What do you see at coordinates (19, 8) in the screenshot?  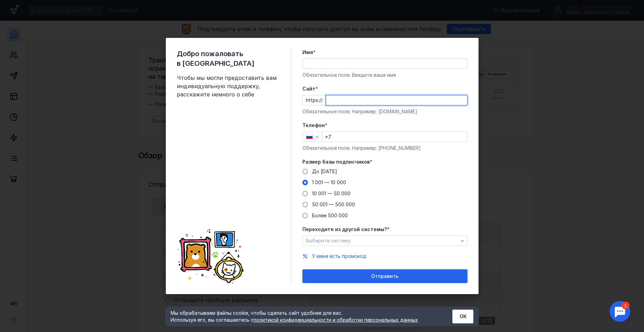 I see `div: 1` at bounding box center [19, 8].